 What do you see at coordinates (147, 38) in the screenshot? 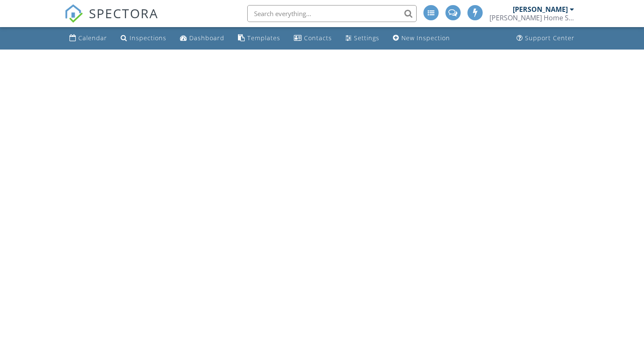
I see `div: Inspections` at bounding box center [147, 38].